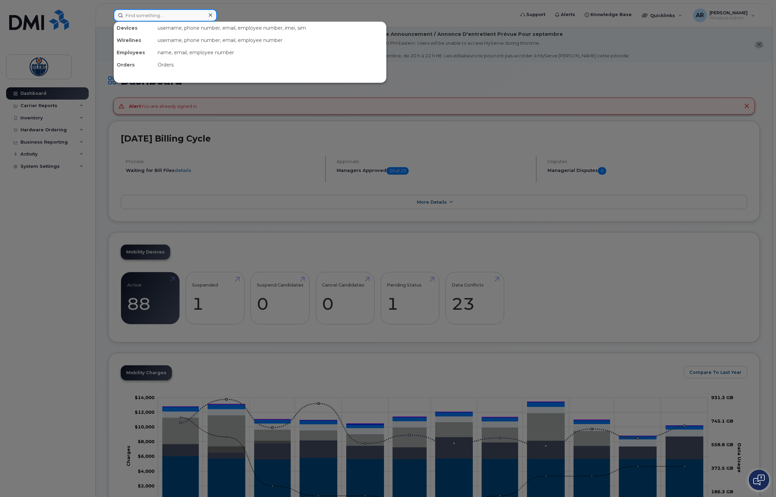 This screenshot has height=497, width=776. What do you see at coordinates (270, 40) in the screenshot?
I see `div: username, phone number, email, employee number` at bounding box center [270, 40].